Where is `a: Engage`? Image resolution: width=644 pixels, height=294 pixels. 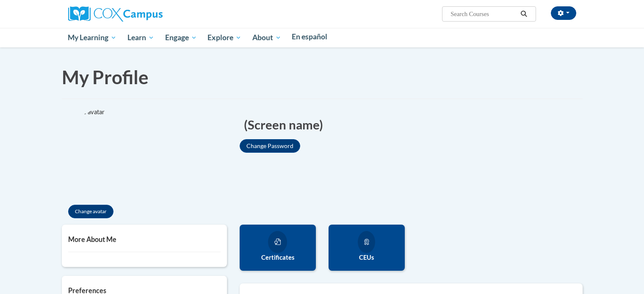 a: Engage is located at coordinates (181, 37).